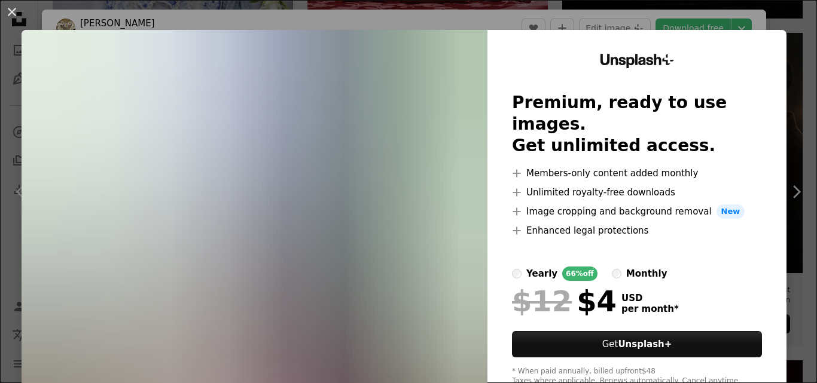  Describe the element at coordinates (645, 345) in the screenshot. I see `strong: Unsplash+` at that location.